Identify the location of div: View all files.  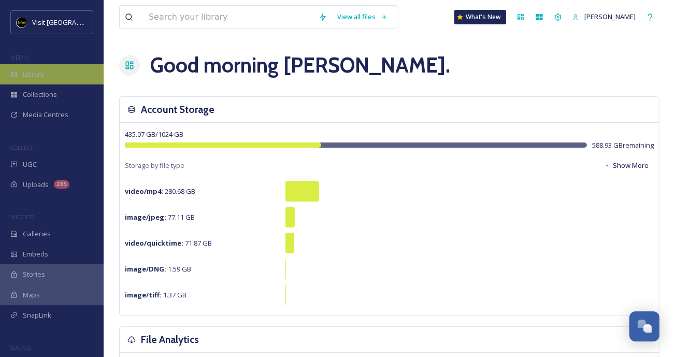
(362, 17).